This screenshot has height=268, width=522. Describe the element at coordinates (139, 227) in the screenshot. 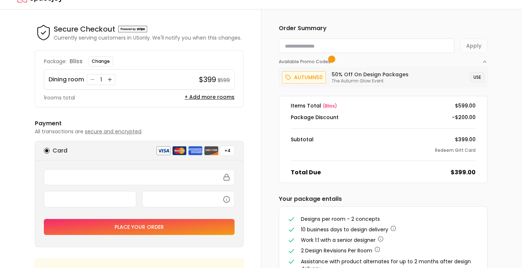

I see `button: Place your order` at that location.